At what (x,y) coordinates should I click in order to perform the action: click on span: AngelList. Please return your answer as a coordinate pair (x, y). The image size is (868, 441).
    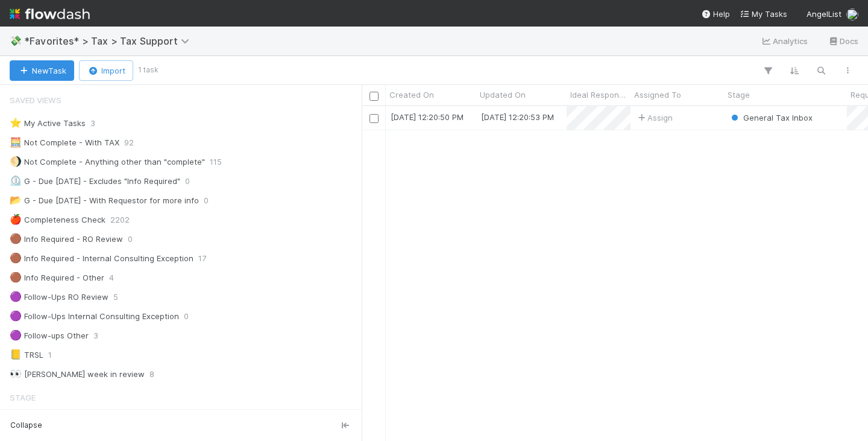
    Looking at the image, I should click on (824, 14).